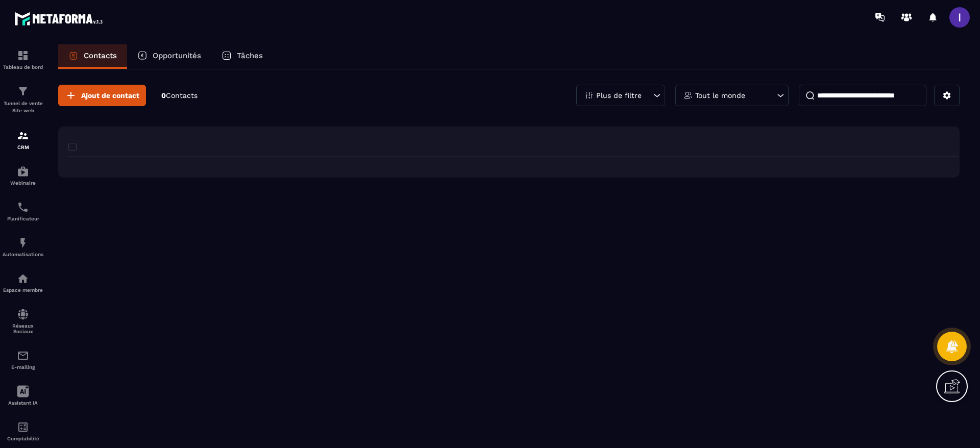 The height and width of the screenshot is (448, 980). I want to click on a: social-networksocial-networkRéseaux Sociaux, so click(23, 321).